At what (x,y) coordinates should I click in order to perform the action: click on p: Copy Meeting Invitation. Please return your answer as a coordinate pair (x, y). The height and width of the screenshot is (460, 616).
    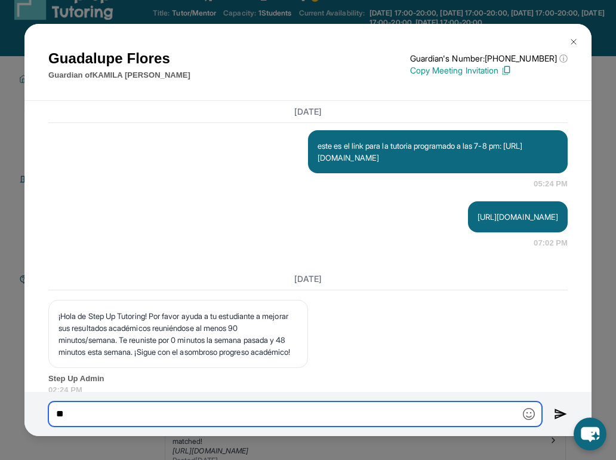
    Looking at the image, I should click on (489, 70).